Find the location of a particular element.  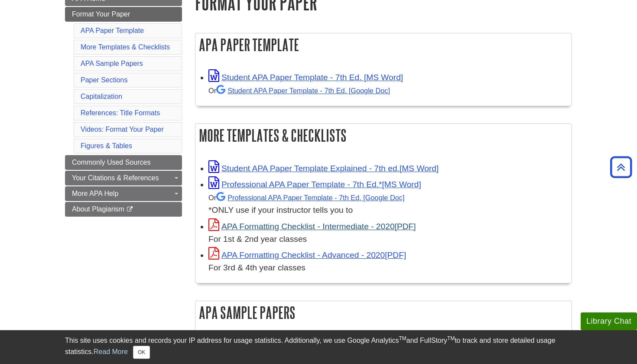

a: APA Paper Template is located at coordinates (112, 30).